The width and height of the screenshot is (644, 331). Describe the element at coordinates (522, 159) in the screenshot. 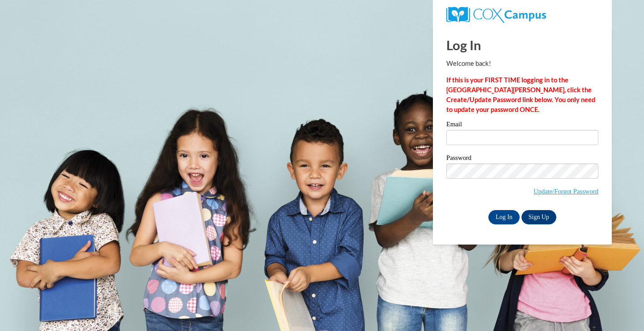

I see `label: Password` at that location.